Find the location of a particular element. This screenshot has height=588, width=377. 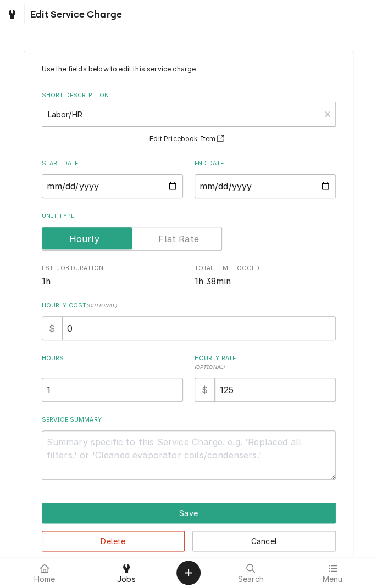

a: Search is located at coordinates (251, 573).